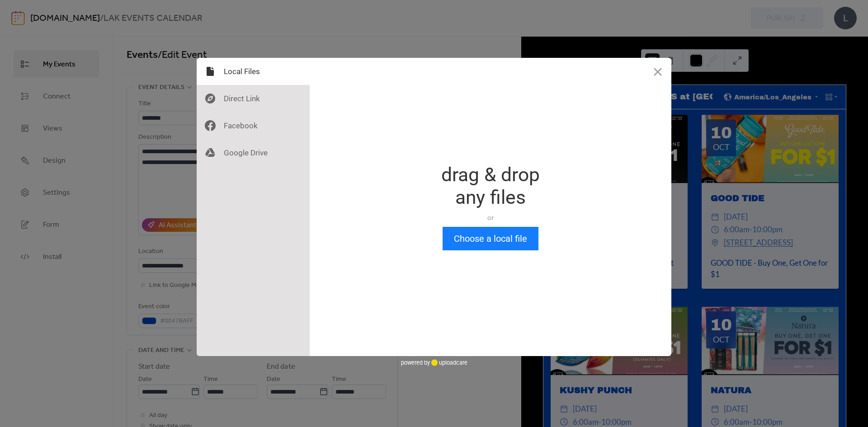 This screenshot has height=427, width=868. I want to click on button: Close, so click(658, 71).